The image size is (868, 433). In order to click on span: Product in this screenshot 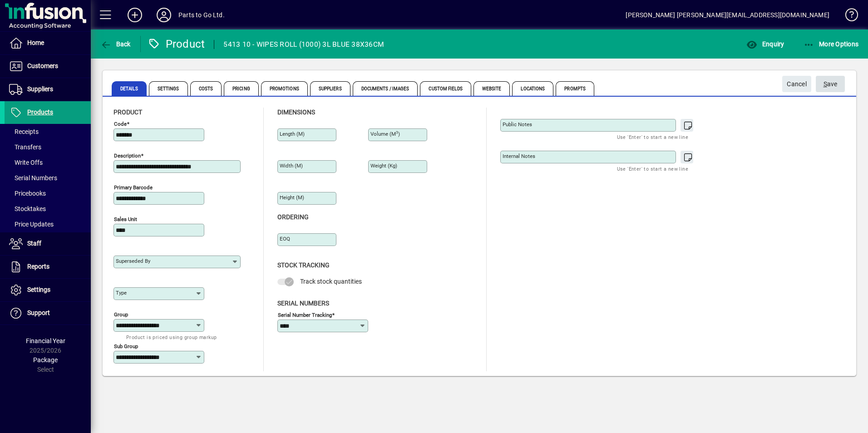, I will do `click(128, 112)`.